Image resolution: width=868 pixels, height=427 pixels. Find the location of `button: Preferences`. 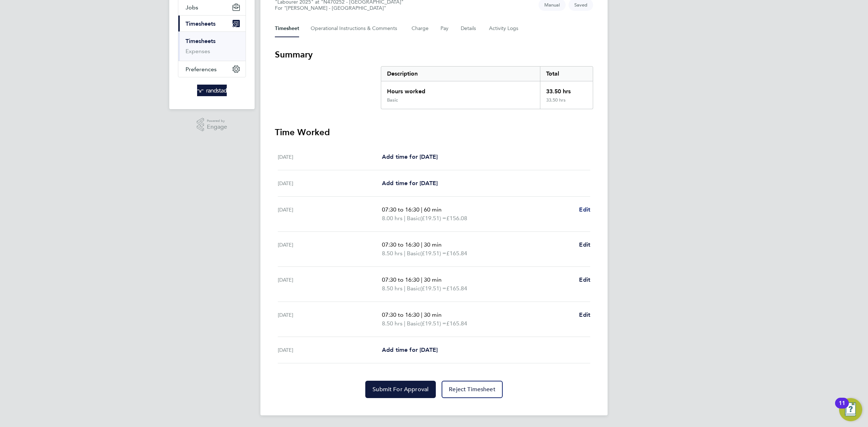

button: Preferences is located at coordinates (212, 69).